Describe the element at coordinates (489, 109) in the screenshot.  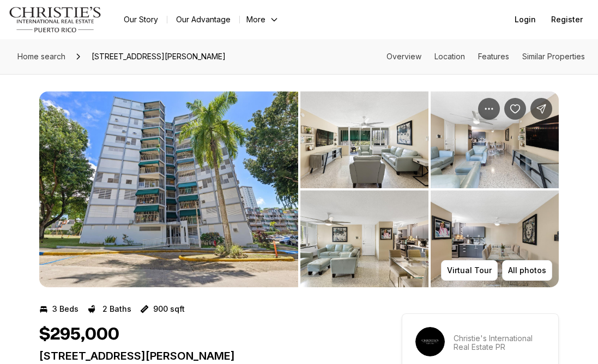
I see `button: Property options` at that location.